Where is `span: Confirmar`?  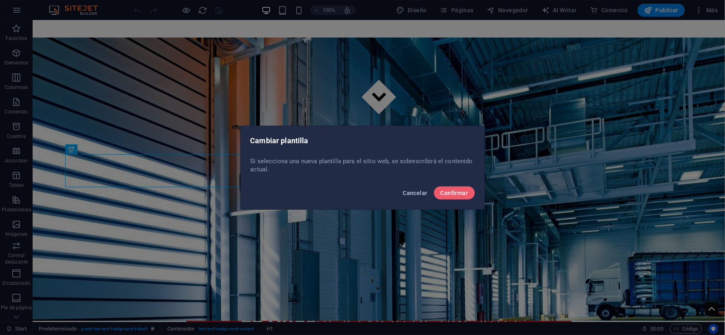
span: Confirmar is located at coordinates (455, 193).